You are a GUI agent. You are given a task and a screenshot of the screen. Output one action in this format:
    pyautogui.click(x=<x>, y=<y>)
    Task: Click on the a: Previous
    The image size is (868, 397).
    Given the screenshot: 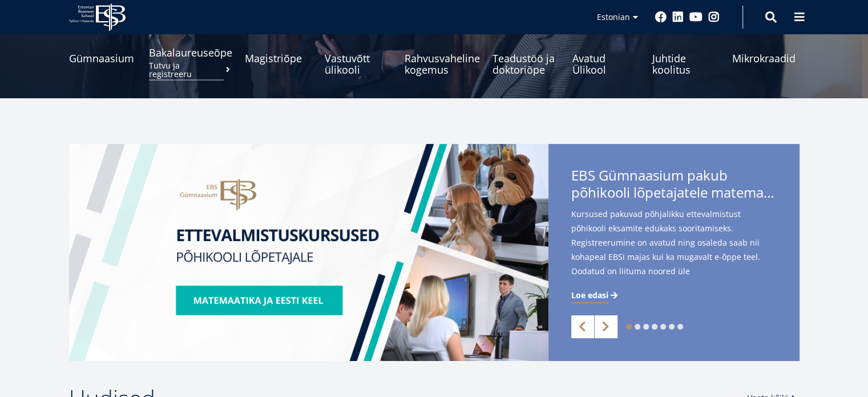 What is the action you would take?
    pyautogui.click(x=583, y=326)
    